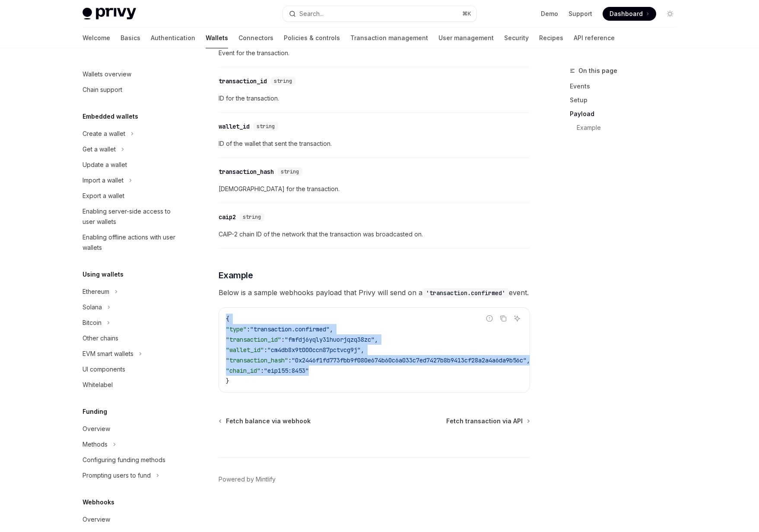 The height and width of the screenshot is (532, 759). What do you see at coordinates (311, 14) in the screenshot?
I see `div: Search...` at bounding box center [311, 14].